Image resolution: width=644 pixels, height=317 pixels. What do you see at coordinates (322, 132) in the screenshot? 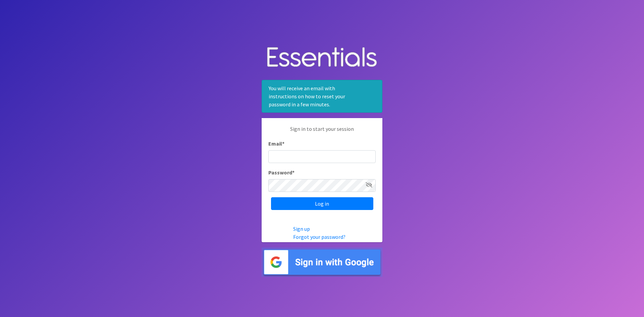
I see `p: Sign in to start your session` at bounding box center [322, 132].